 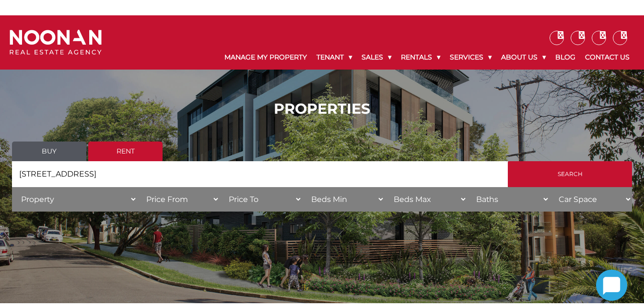 I want to click on a: Manage My Property, so click(x=265, y=57).